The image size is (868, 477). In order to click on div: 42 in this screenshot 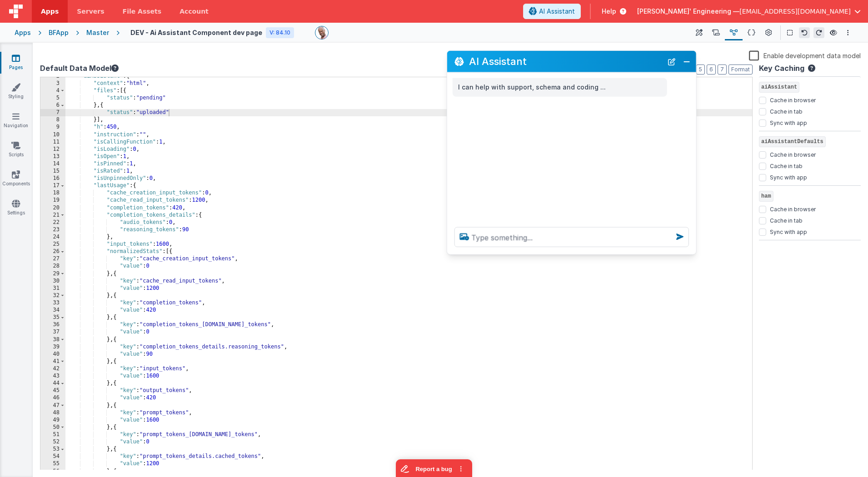, I will do `click(53, 368)`.